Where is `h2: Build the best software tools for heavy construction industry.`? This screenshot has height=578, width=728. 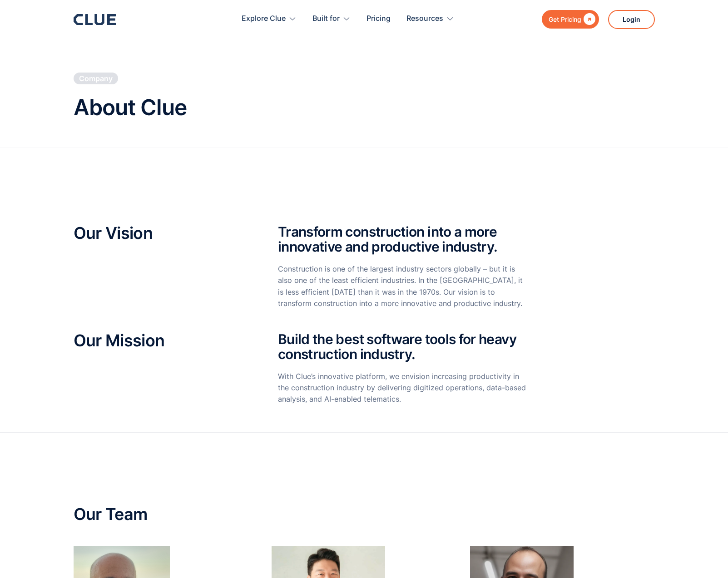
h2: Build the best software tools for heavy construction industry. is located at coordinates (402, 347).